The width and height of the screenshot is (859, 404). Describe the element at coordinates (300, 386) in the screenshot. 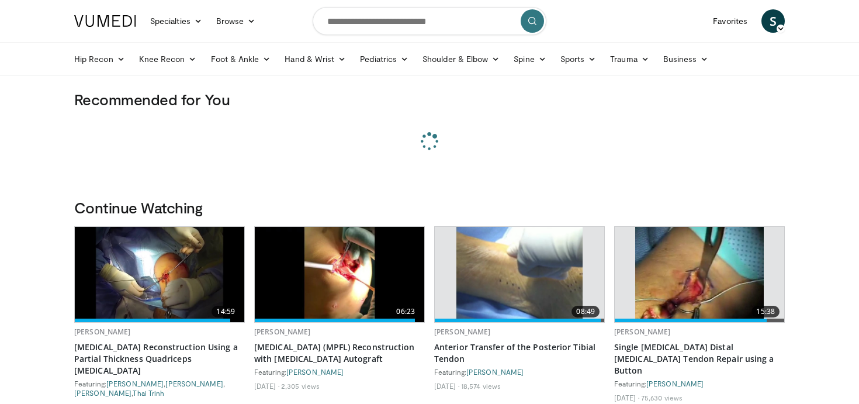

I see `li: 2,305 views` at that location.